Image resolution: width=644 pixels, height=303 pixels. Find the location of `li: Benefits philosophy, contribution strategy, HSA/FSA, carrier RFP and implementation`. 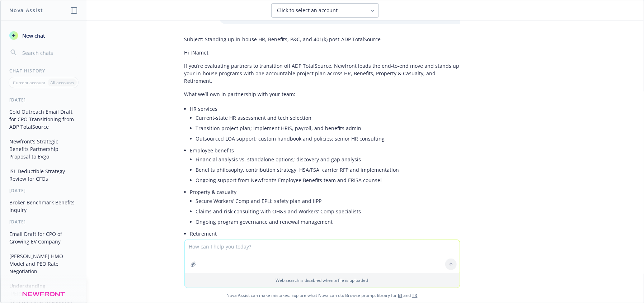

li: Benefits philosophy, contribution strategy, HSA/FSA, carrier RFP and implementation is located at coordinates (328, 170).